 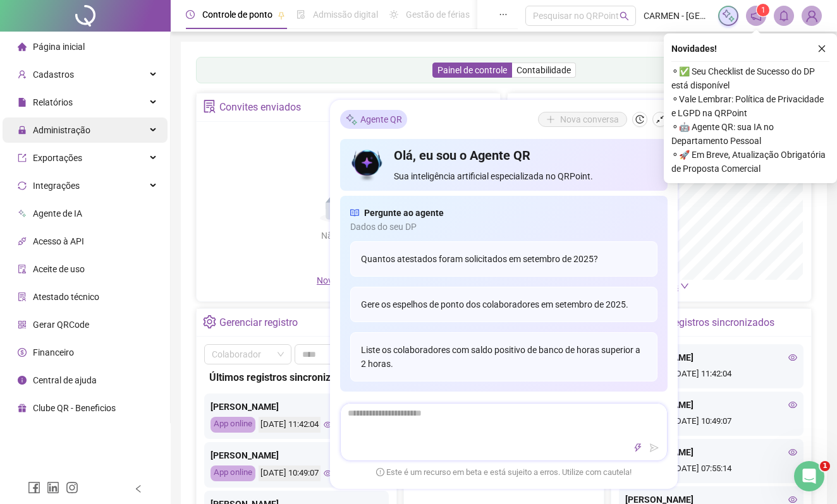 I want to click on span: Exportações, so click(x=58, y=158).